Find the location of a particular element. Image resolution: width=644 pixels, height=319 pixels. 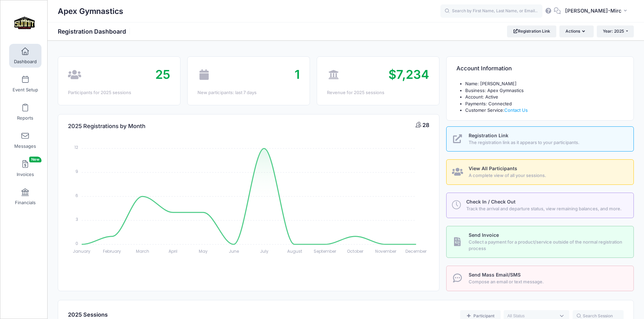

span: Reports is located at coordinates (25, 118).